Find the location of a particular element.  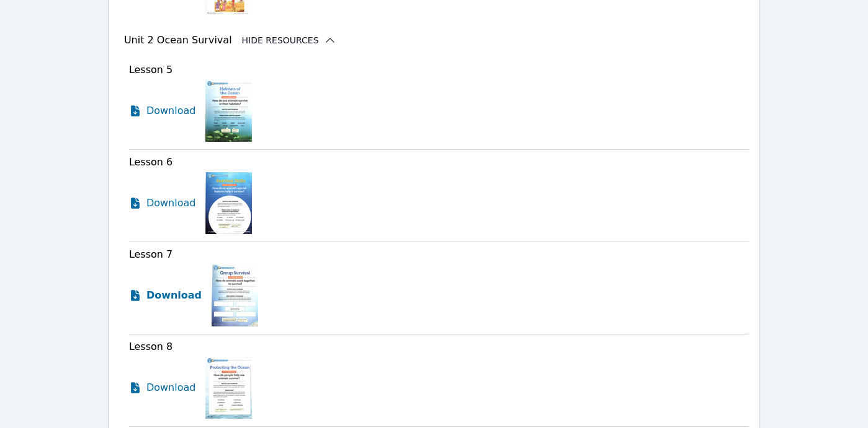

span: Lesson 6 is located at coordinates (151, 162).